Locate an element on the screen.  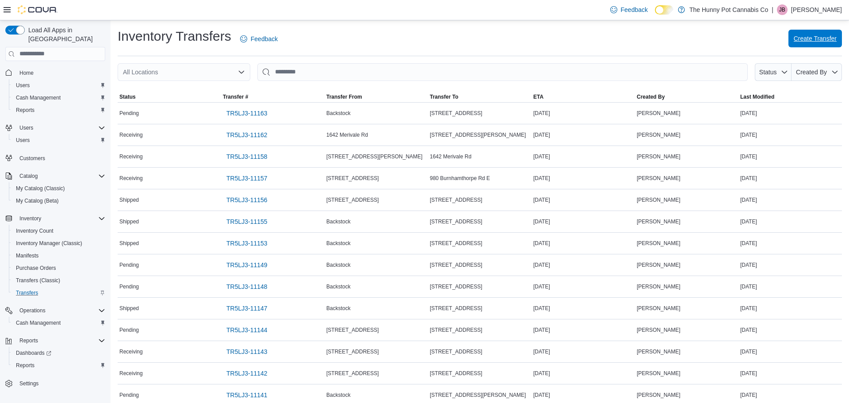
span: Catalog is located at coordinates (61, 176).